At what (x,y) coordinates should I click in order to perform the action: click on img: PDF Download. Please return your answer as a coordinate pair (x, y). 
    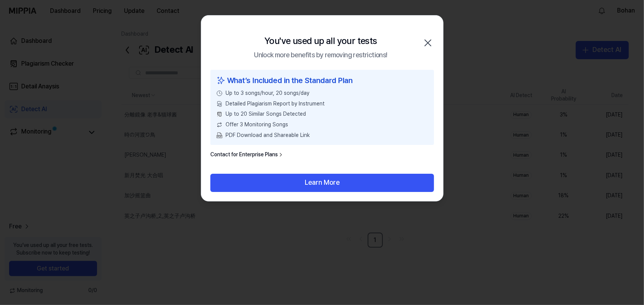
    Looking at the image, I should click on (219, 135).